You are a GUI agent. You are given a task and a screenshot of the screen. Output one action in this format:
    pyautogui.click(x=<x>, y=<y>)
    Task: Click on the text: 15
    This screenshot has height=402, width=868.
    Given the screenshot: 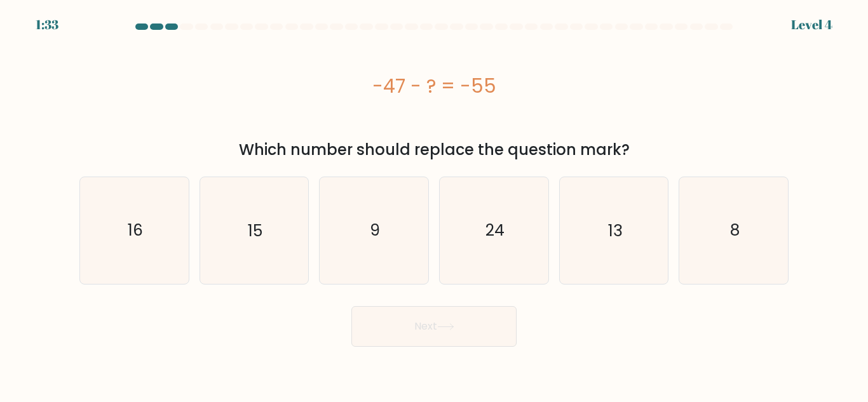 What is the action you would take?
    pyautogui.click(x=255, y=230)
    